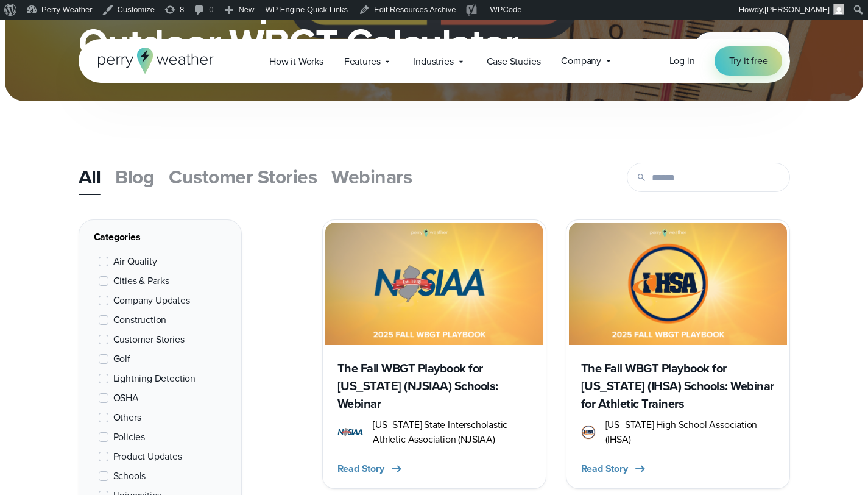 The image size is (868, 495). What do you see at coordinates (683, 60) in the screenshot?
I see `span: Log in` at bounding box center [683, 60].